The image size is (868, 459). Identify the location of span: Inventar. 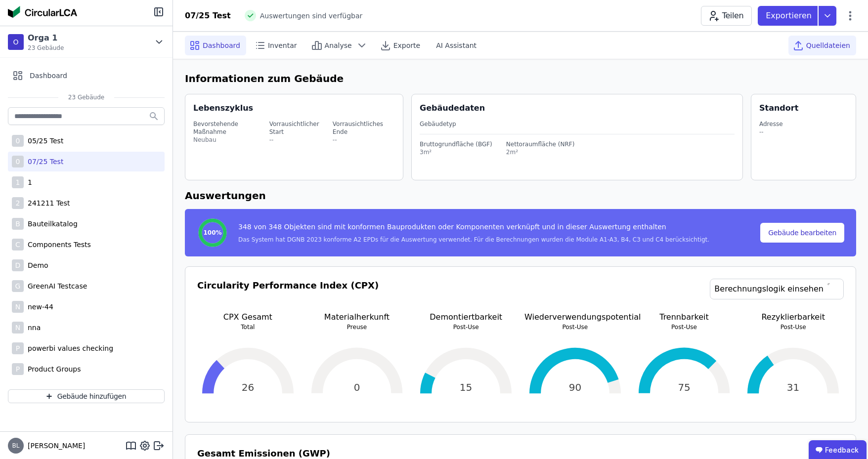
(282, 46).